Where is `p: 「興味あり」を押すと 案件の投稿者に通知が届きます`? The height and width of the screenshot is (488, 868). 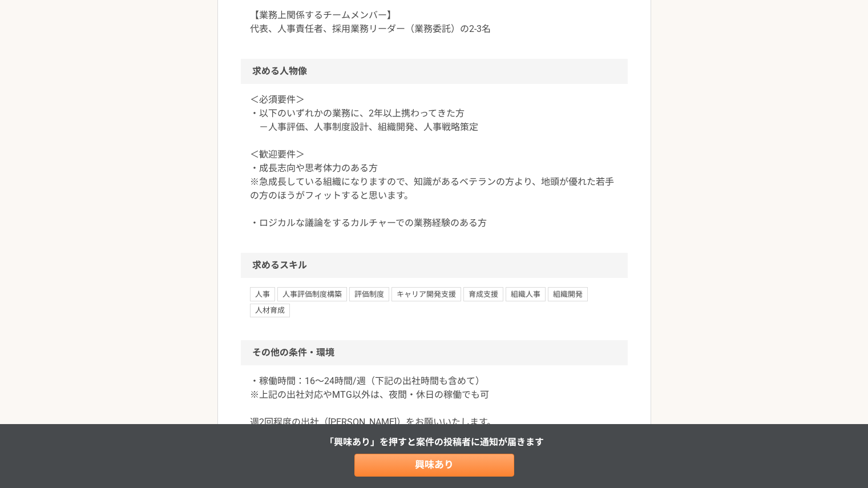
p: 「興味あり」を押すと 案件の投稿者に通知が届きます is located at coordinates (434, 442).